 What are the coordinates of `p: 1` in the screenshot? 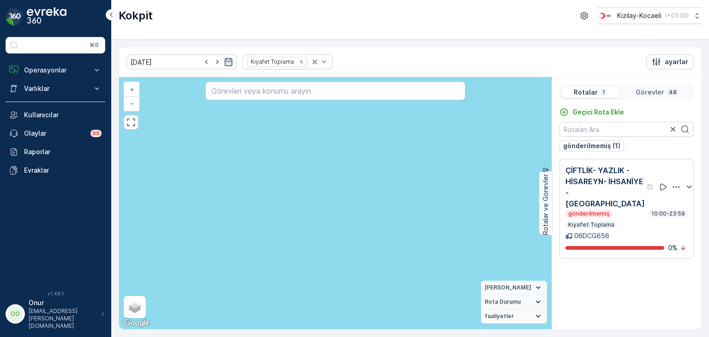 It's located at (604, 92).